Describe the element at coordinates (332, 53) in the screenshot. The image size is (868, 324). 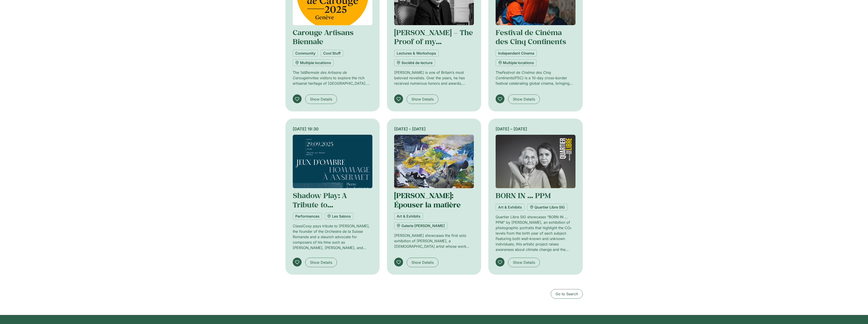
I see `a: Cool Stuff` at that location.